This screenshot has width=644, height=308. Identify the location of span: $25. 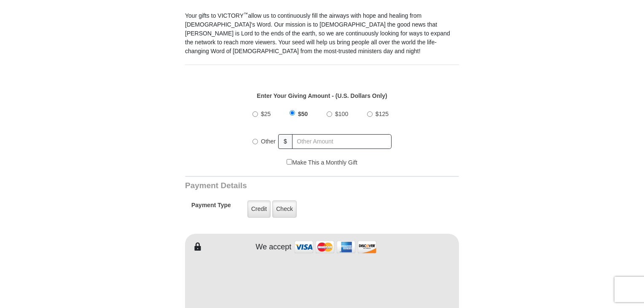
(266, 114).